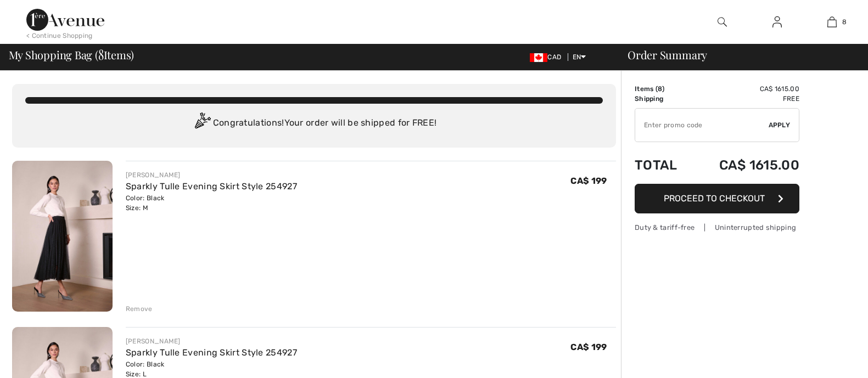  I want to click on td: Shipping, so click(663, 99).